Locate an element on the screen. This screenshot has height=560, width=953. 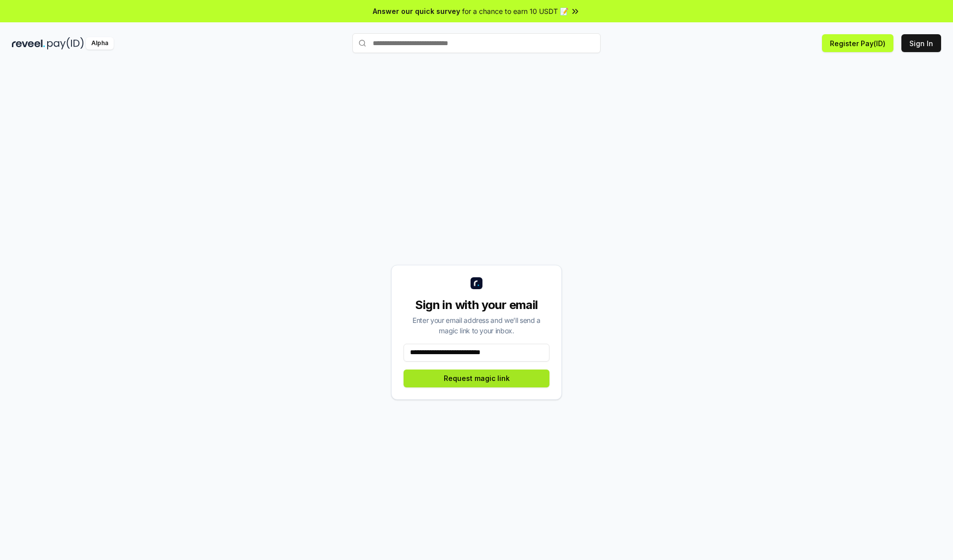
button: Request magic link is located at coordinates (476, 379).